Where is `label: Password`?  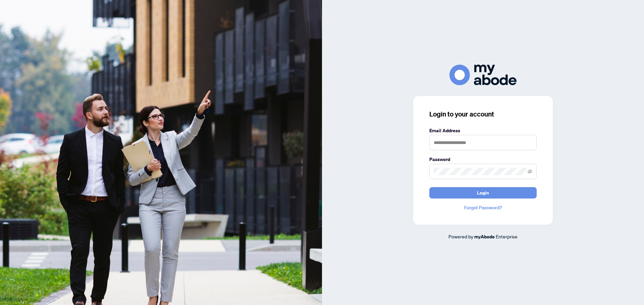 label: Password is located at coordinates (483, 160).